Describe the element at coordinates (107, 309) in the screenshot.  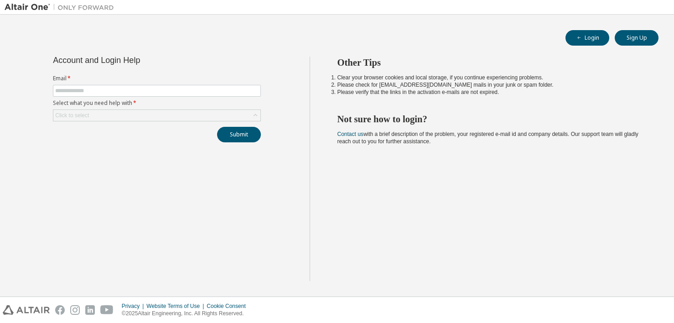
I see `img: youtube.svg` at that location.